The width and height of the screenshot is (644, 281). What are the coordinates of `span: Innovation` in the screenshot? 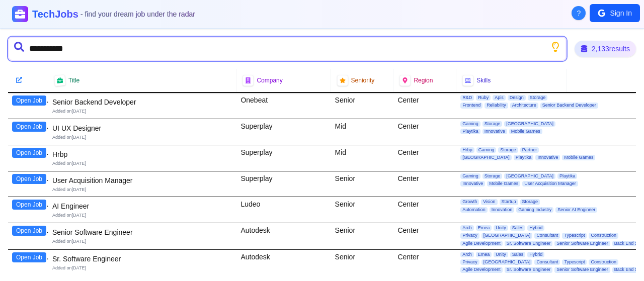 It's located at (502, 210).